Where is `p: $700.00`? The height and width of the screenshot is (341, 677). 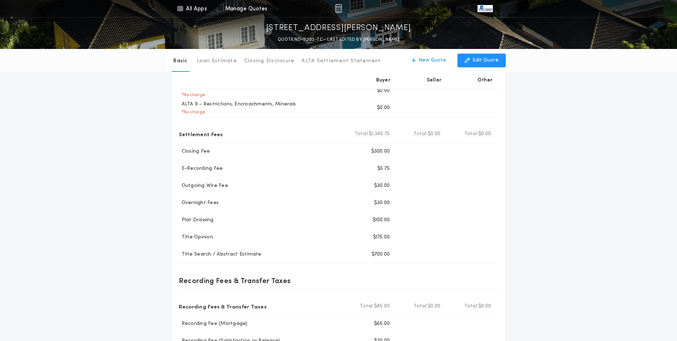 p: $700.00 is located at coordinates (381, 254).